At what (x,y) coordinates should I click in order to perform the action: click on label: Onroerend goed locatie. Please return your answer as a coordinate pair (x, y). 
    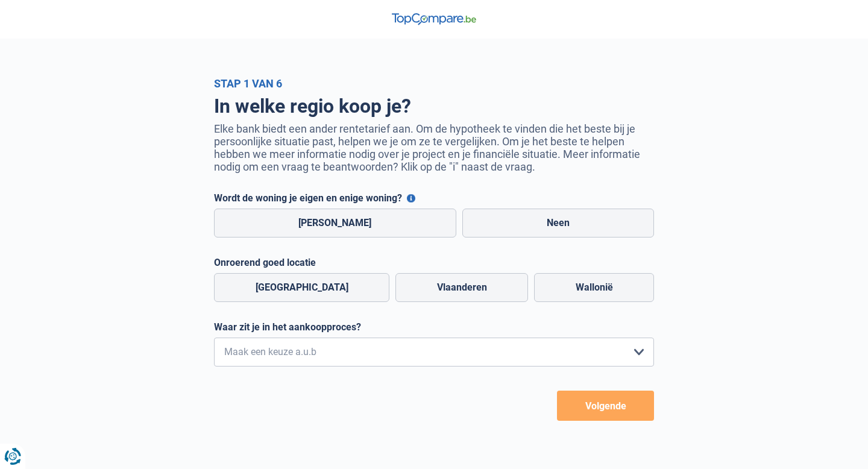
    Looking at the image, I should click on (434, 262).